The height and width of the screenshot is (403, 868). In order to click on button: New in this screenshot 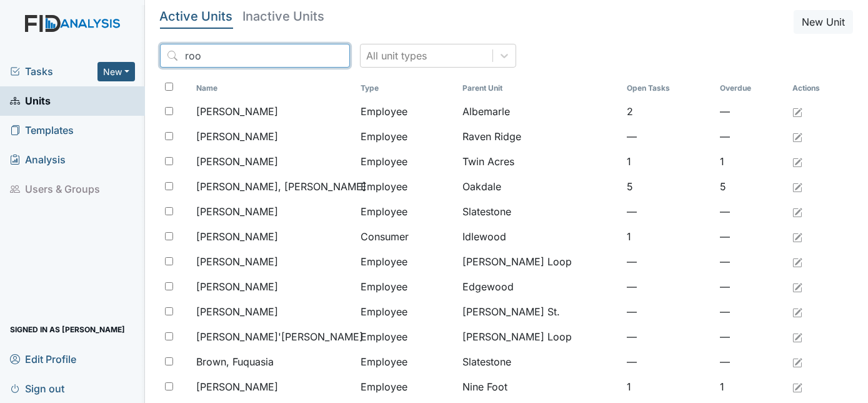, I will do `click(116, 71)`.